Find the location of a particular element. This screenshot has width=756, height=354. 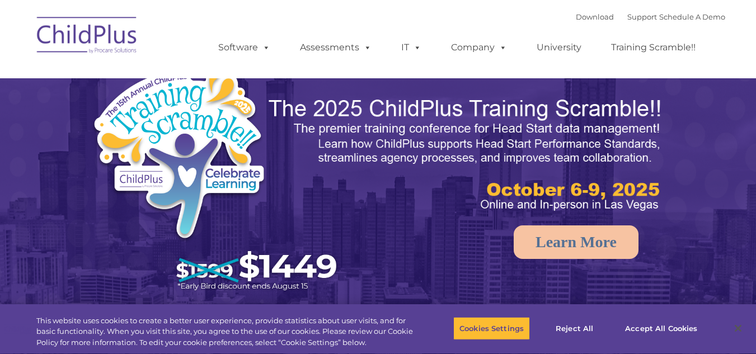

span: Last name is located at coordinates (172, 78).